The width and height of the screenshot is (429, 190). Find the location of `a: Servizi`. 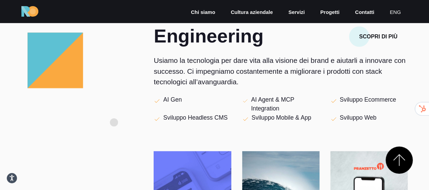

a: Servizi is located at coordinates (297, 12).